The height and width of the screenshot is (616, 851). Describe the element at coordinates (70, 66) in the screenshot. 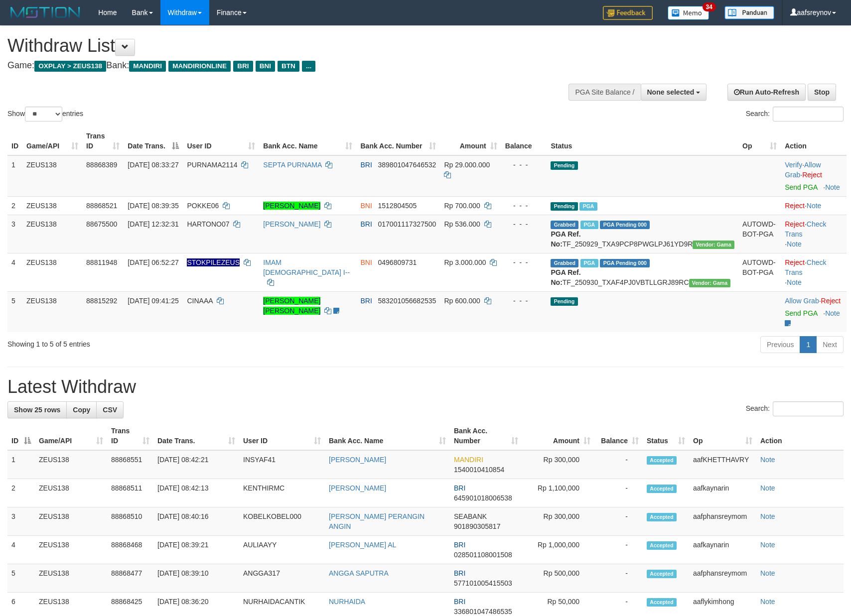

I see `span: OXPLAY > ZEUS138` at that location.